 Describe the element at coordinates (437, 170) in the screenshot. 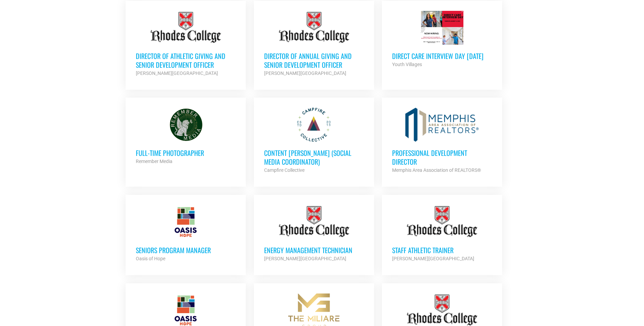

I see `strong: Memphis Area Association of REALTORS®` at that location.